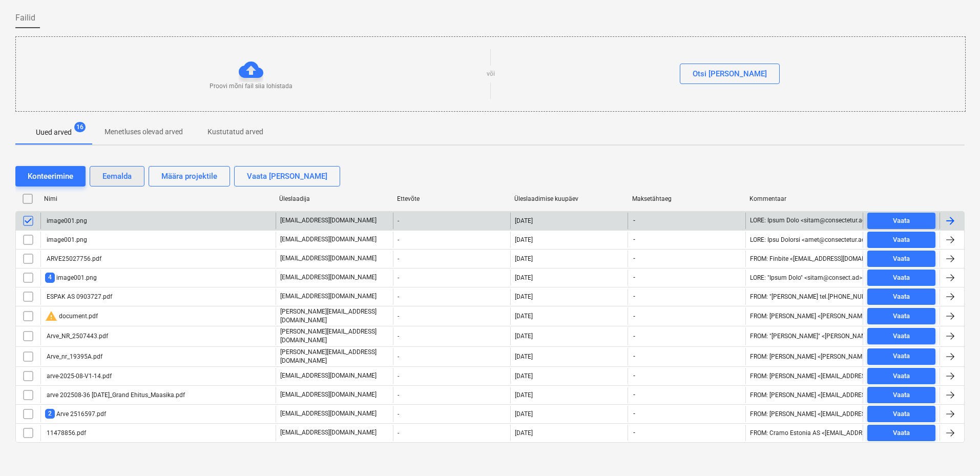 The width and height of the screenshot is (980, 476). I want to click on span: 16, so click(80, 127).